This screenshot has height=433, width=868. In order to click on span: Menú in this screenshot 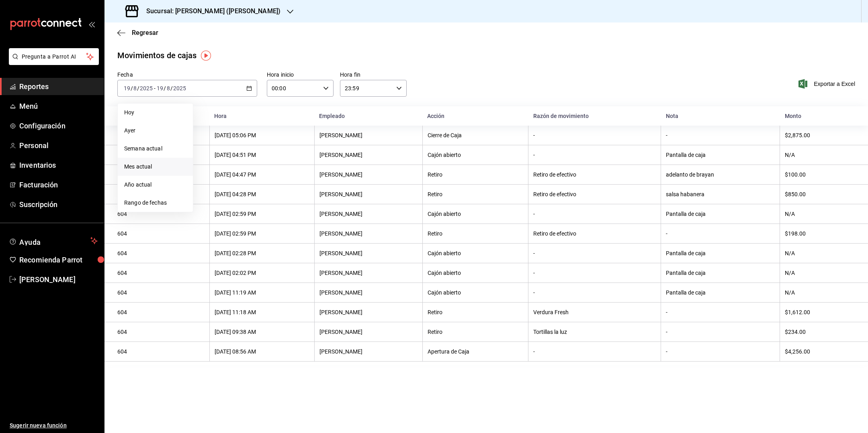, I will do `click(58, 106)`.